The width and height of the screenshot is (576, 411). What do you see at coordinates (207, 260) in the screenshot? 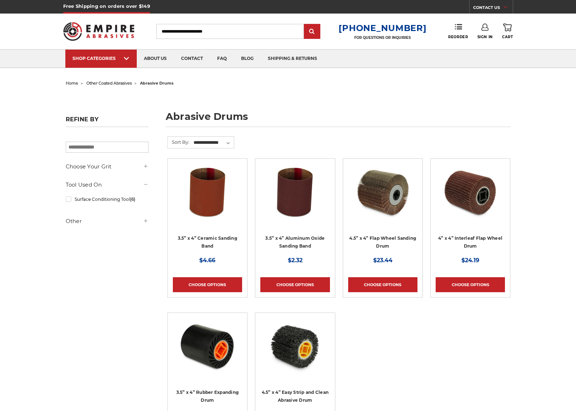
I see `span: $4.66` at bounding box center [207, 260].